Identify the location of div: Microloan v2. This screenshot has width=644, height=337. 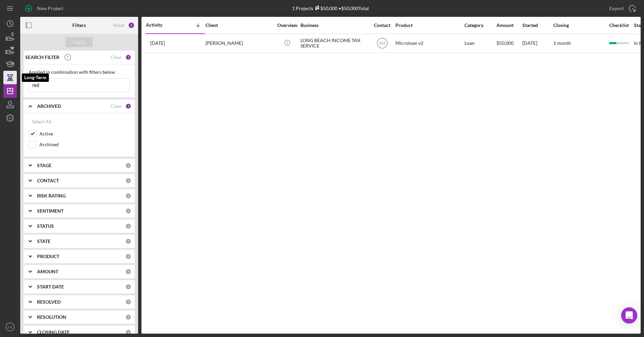
(429, 43).